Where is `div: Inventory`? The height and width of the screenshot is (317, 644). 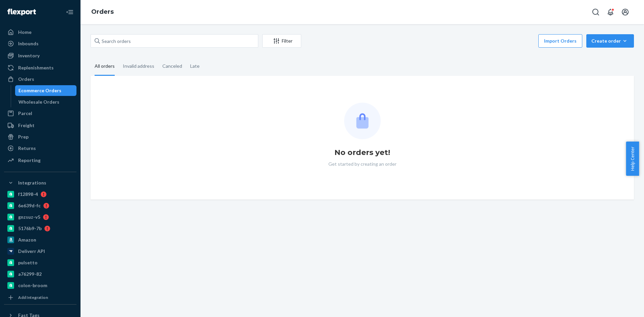
div: Inventory is located at coordinates (29, 56).